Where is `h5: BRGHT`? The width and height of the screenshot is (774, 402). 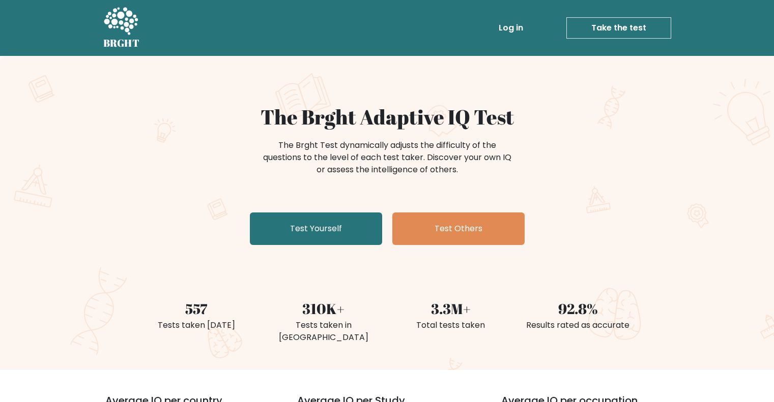
h5: BRGHT is located at coordinates (122, 43).